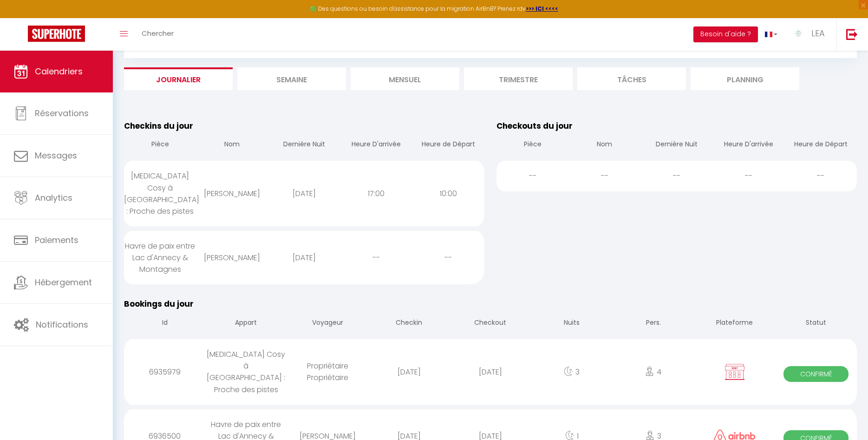 This screenshot has width=868, height=440. I want to click on span: Paiements, so click(57, 240).